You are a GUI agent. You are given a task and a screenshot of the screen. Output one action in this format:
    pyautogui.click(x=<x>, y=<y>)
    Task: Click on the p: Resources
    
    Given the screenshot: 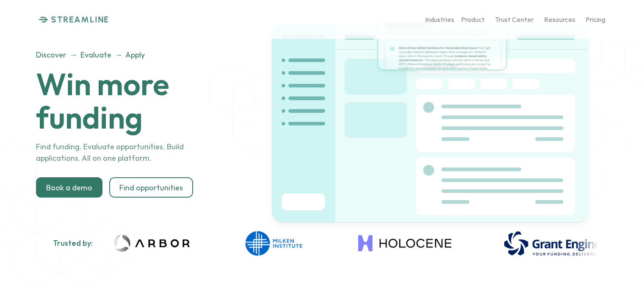 What is the action you would take?
    pyautogui.click(x=560, y=19)
    